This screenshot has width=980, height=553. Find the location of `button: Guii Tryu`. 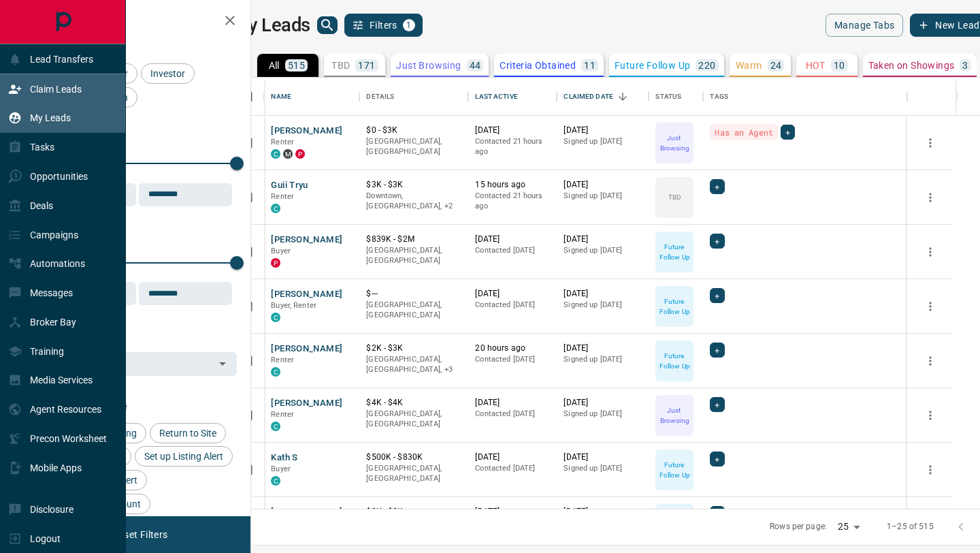

button: Guii Tryu is located at coordinates (290, 185).